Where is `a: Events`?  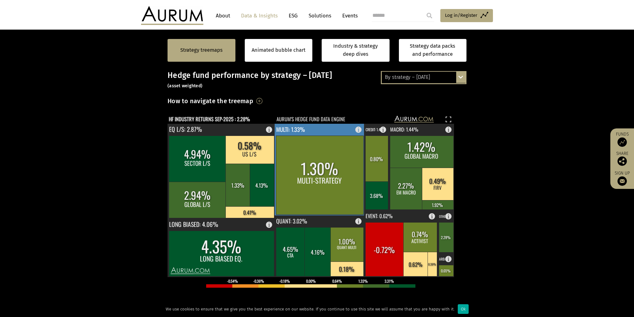
a: Events is located at coordinates (348, 16).